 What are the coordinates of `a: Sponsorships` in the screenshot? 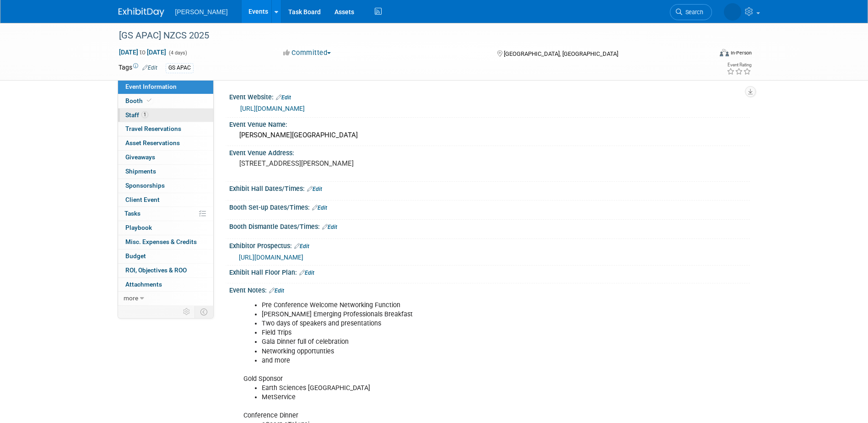 It's located at (166, 185).